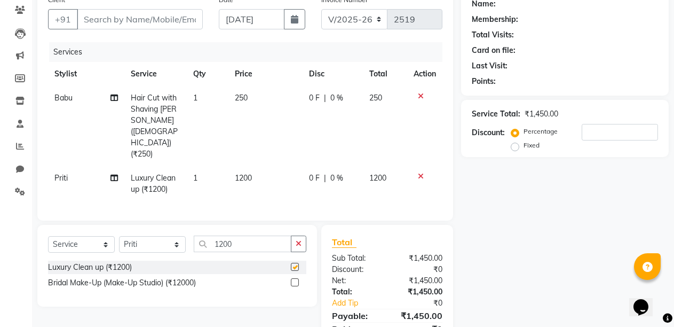 The image size is (674, 327). I want to click on span: Total, so click(344, 242).